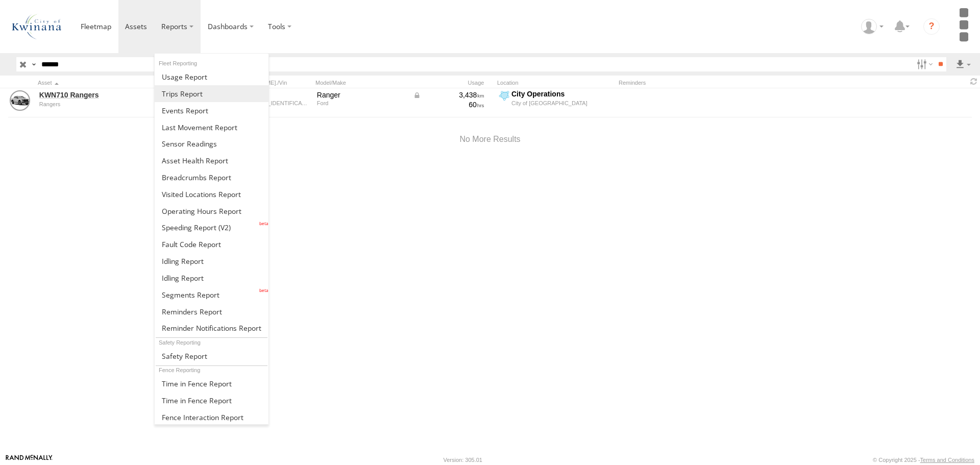  Describe the element at coordinates (109, 82) in the screenshot. I see `div: Click to Sort` at that location.